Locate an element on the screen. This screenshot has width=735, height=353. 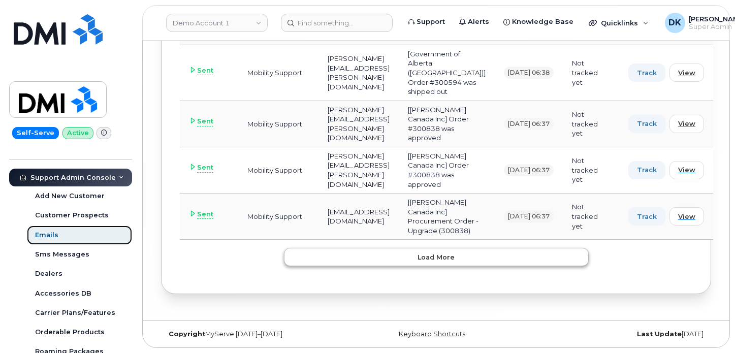
span: Support is located at coordinates (431, 22).